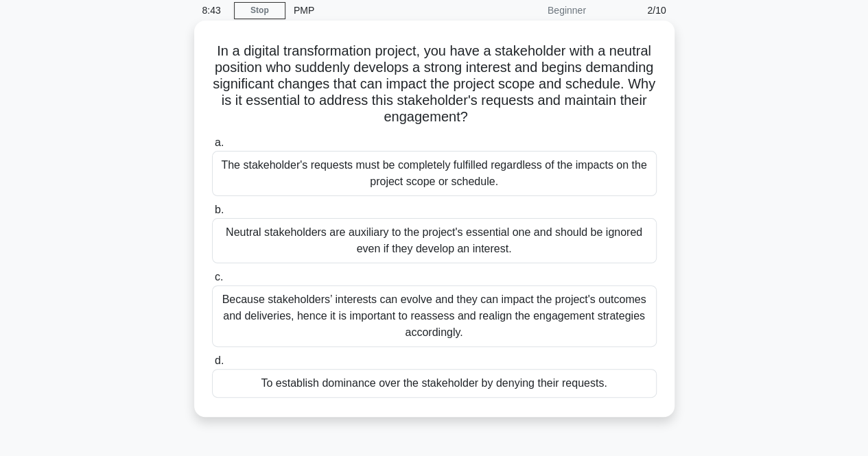  Describe the element at coordinates (435, 241) in the screenshot. I see `div: Neutral stakeholders are auxiliary to the project's essential one and should be ignored even if t...` at that location.